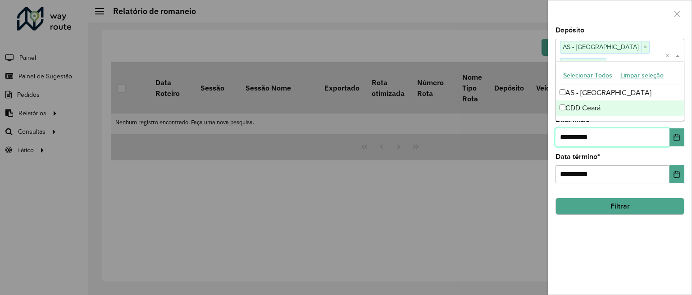 The image size is (692, 295). Describe the element at coordinates (620, 206) in the screenshot. I see `button: Filtrar` at that location.